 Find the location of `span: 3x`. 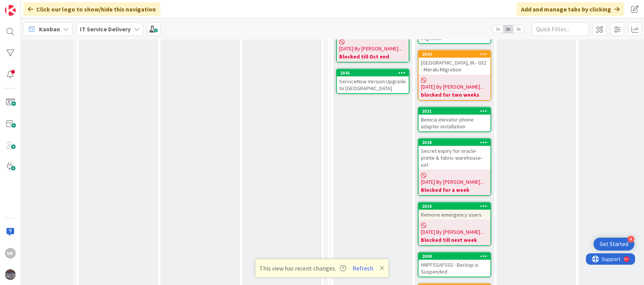

span: 3x is located at coordinates (518, 29).